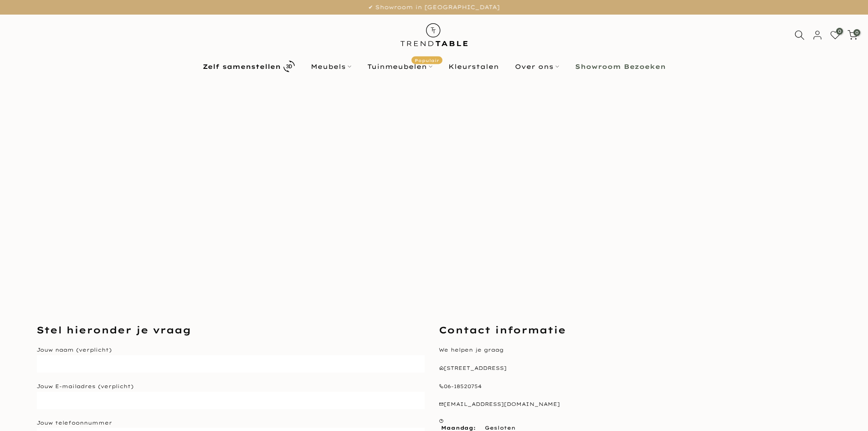 Image resolution: width=868 pixels, height=431 pixels. What do you see at coordinates (537, 66) in the screenshot?
I see `a: Over ons` at bounding box center [537, 66].